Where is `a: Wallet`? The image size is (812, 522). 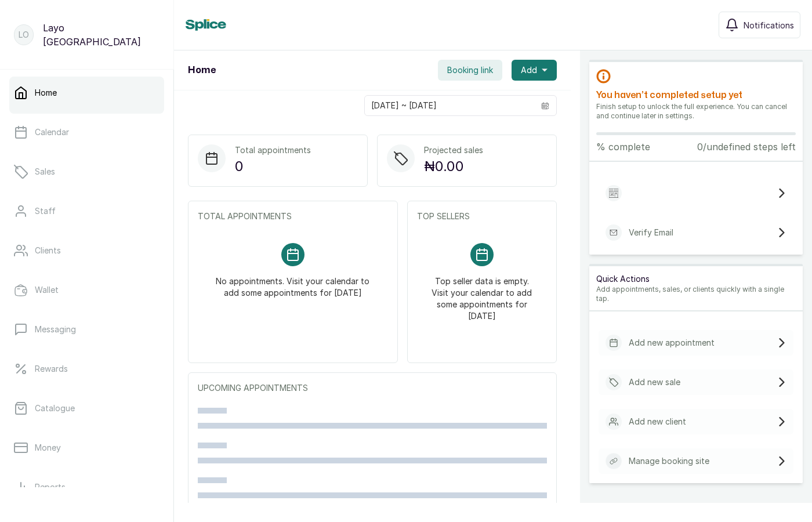 a: Wallet is located at coordinates (86, 290).